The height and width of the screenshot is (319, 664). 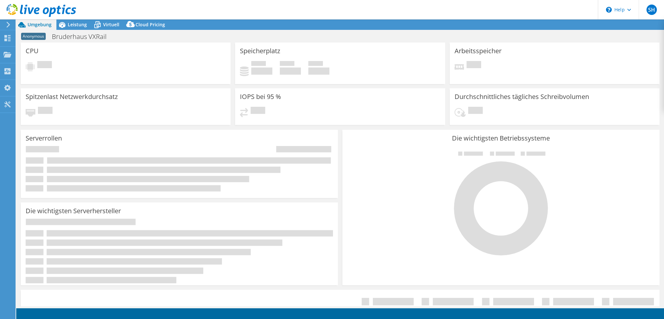 I want to click on span: Anonymous, so click(x=33, y=36).